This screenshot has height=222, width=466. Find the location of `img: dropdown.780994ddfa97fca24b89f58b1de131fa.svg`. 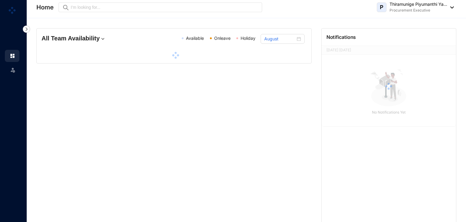

img: dropdown.780994ddfa97fca24b89f58b1de131fa.svg is located at coordinates (103, 39).